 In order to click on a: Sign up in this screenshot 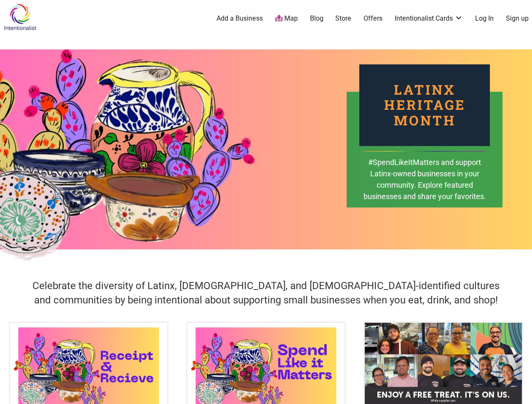, I will do `click(517, 19)`.